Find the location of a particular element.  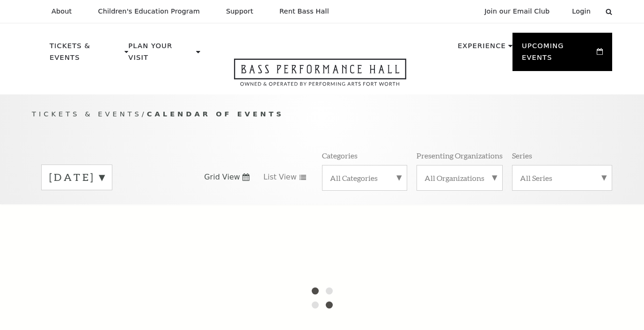

span: List View is located at coordinates (280, 178).